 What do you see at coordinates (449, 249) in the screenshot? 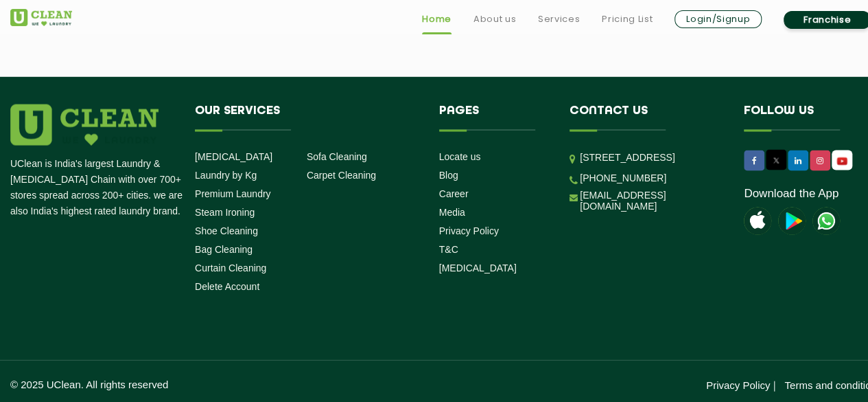
I see `a: T&C` at bounding box center [449, 249].